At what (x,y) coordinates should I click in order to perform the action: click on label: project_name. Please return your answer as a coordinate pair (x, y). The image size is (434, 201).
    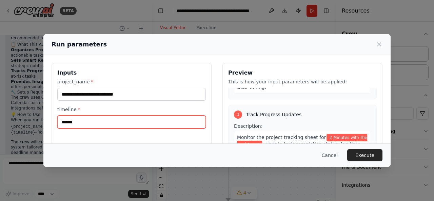
    Looking at the image, I should click on (132, 82).